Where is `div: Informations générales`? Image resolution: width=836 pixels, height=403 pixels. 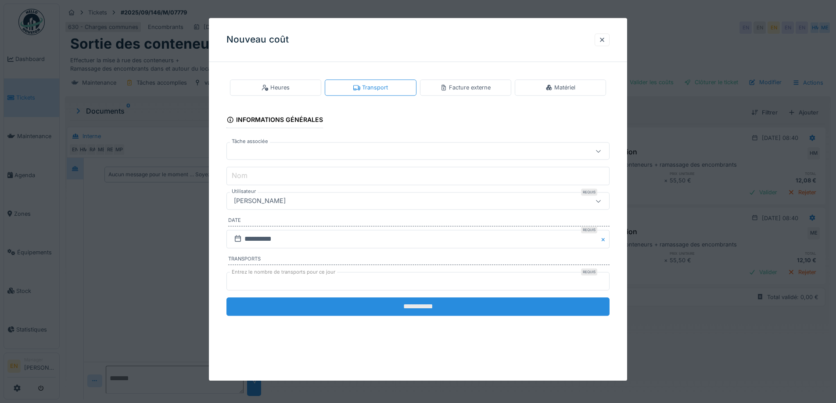
div: Informations générales is located at coordinates (275, 121).